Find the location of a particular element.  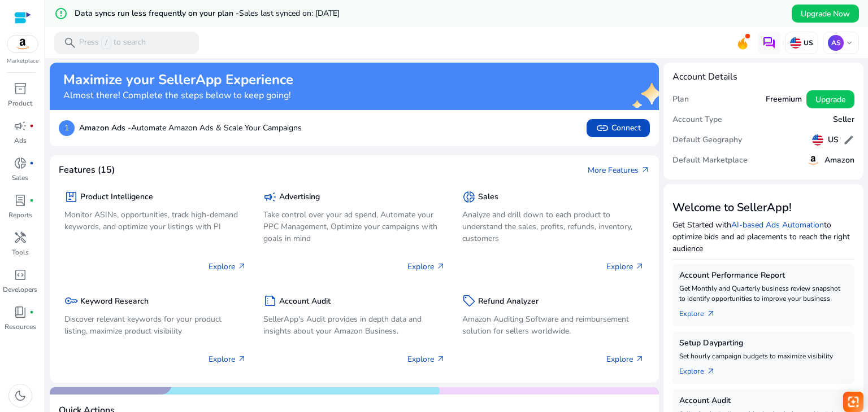

h5: Account Performance Report is located at coordinates (763, 276).